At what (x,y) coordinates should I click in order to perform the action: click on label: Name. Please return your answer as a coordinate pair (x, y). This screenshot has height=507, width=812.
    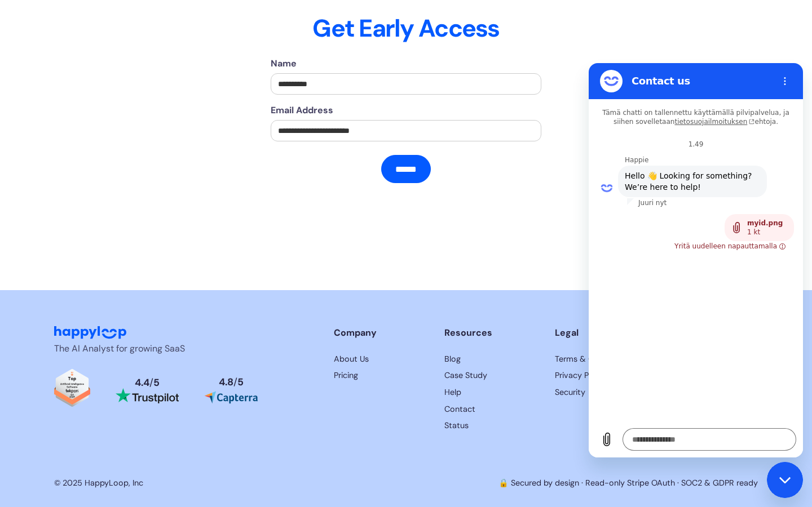
    Looking at the image, I should click on (406, 64).